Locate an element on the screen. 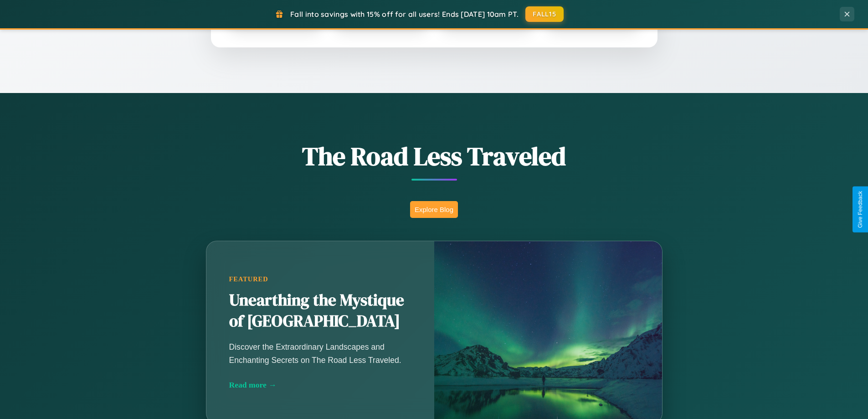  p: Discover the Extraordinary Landscapes and Enchanting Secrets on The Road Less Traveled. is located at coordinates (320, 353).